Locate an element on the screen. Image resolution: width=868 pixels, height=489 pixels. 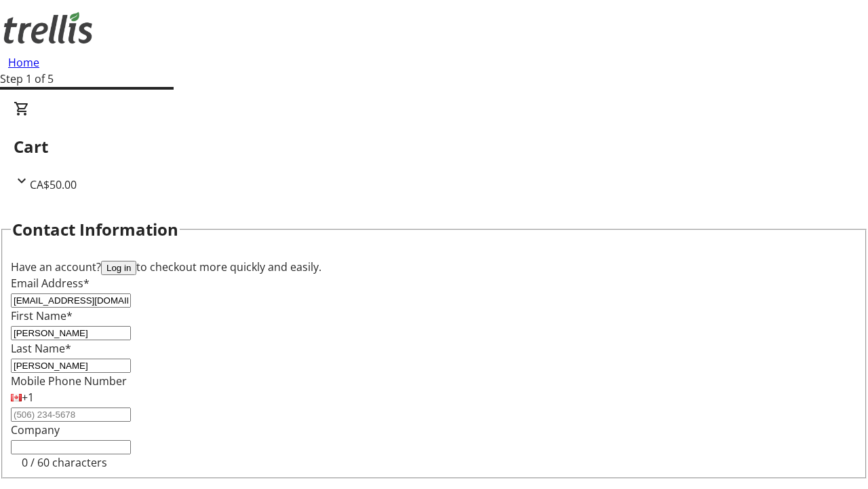
button: Log in is located at coordinates (119, 268).